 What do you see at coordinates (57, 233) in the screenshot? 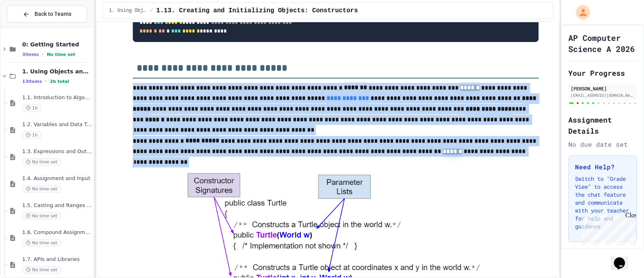
I see `span: 1.6. Compound Assignment Operators` at bounding box center [57, 233].